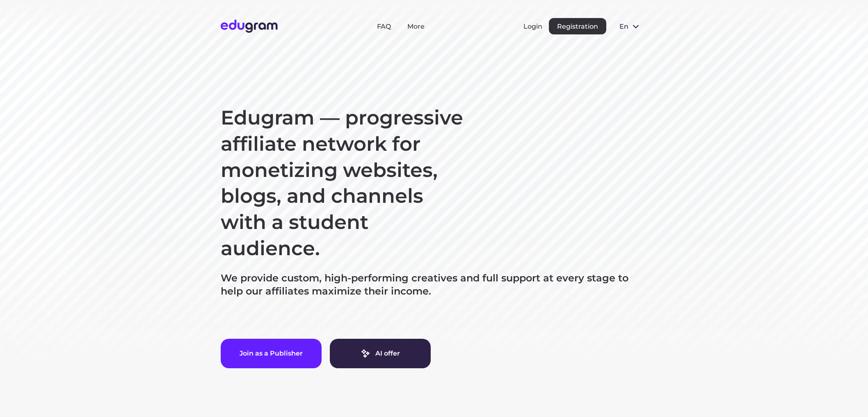 This screenshot has width=868, height=417. Describe the element at coordinates (344, 183) in the screenshot. I see `h1: Edugram — progressive affiliate network for monetizing websites, blogs, and channels with a stude...` at that location.